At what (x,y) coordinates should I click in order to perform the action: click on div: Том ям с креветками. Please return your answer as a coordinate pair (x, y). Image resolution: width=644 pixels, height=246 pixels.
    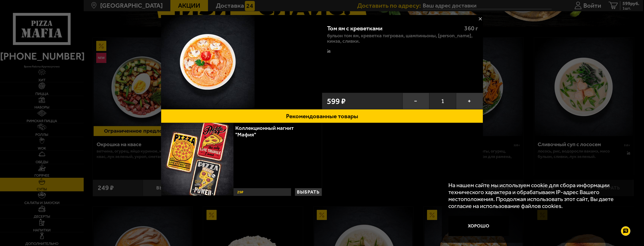
    Looking at the image, I should click on (393, 28).